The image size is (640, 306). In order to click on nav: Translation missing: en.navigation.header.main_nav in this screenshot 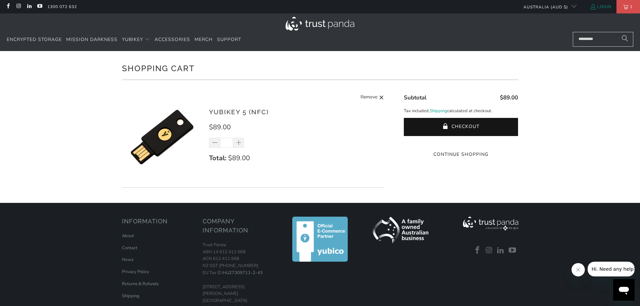, I will do `click(124, 40)`.